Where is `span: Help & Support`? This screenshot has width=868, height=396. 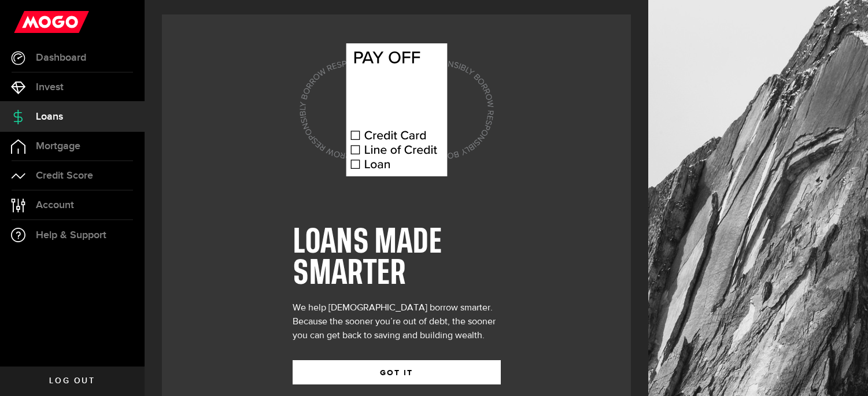
span: Help & Support is located at coordinates (71, 235).